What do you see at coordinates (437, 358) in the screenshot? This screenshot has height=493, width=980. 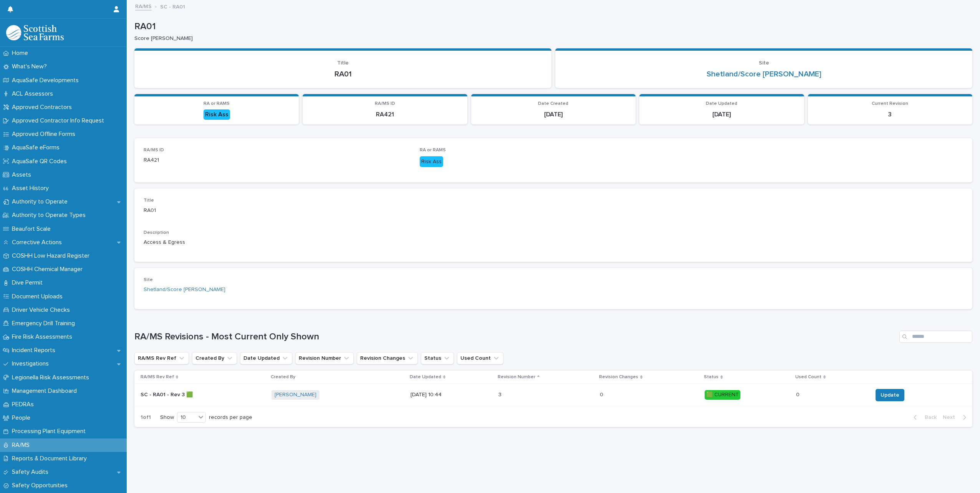 I see `button: Status` at bounding box center [437, 358].